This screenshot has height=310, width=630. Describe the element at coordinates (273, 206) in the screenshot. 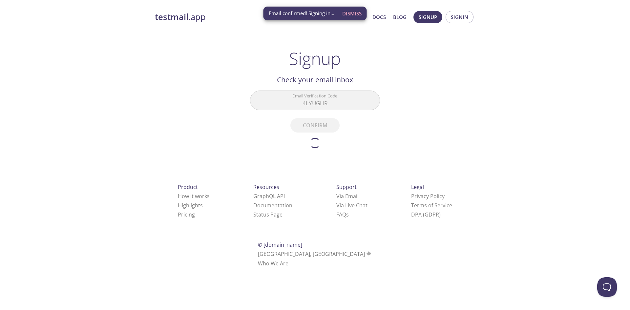

I see `a: Documentation` at that location.